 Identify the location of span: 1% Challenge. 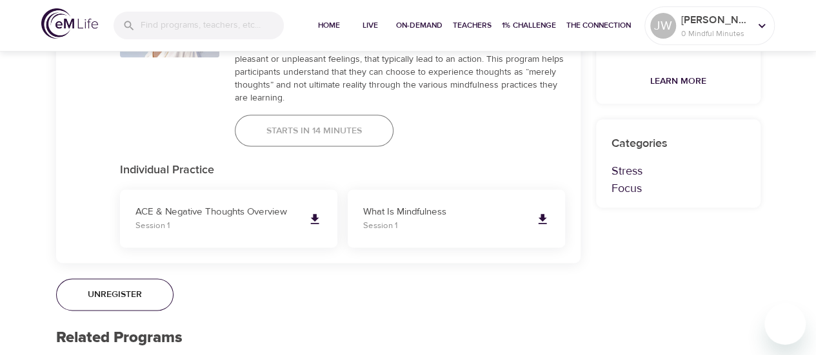
(529, 25).